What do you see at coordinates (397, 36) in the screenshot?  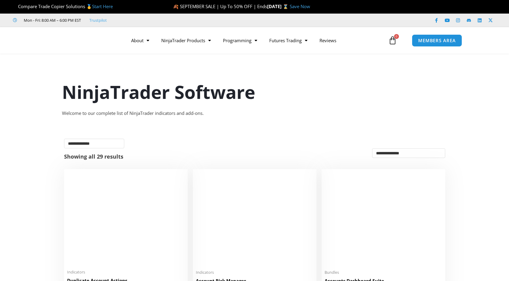 I see `span: 0` at bounding box center [397, 36].